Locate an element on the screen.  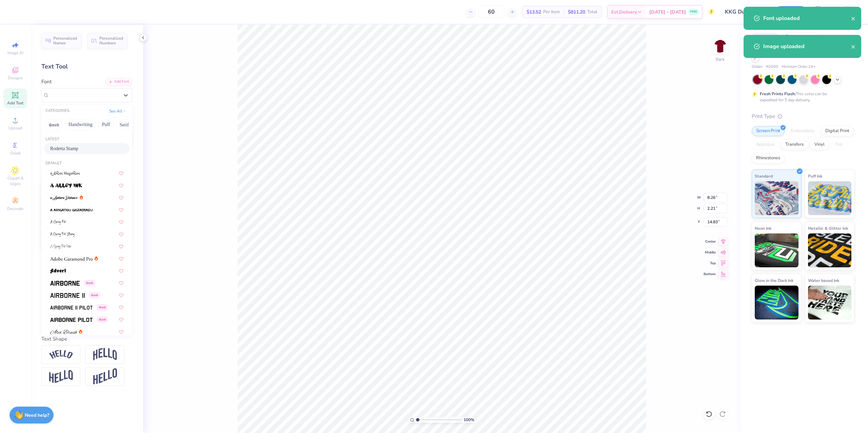
div: CATEGORIES is located at coordinates (57, 111).